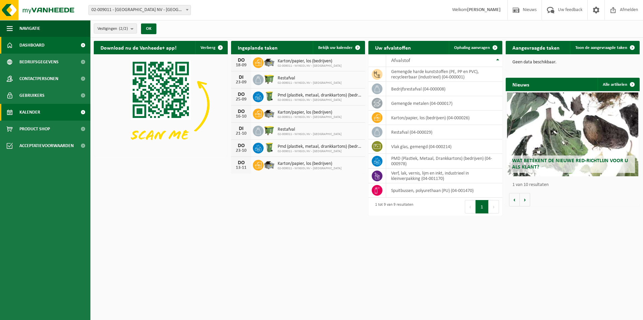 The image size is (643, 320). Describe the element at coordinates (47, 146) in the screenshot. I see `span: Acceptatievoorwaarden` at that location.